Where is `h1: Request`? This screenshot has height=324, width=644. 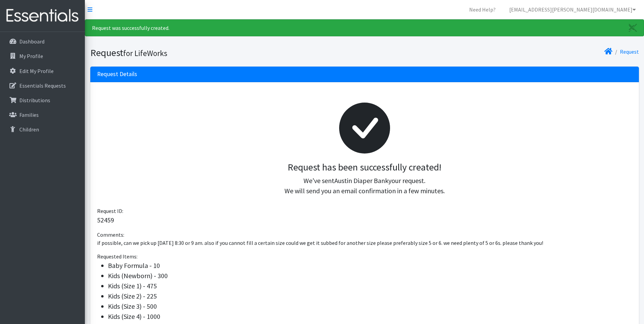 h1: Request is located at coordinates (226, 52).